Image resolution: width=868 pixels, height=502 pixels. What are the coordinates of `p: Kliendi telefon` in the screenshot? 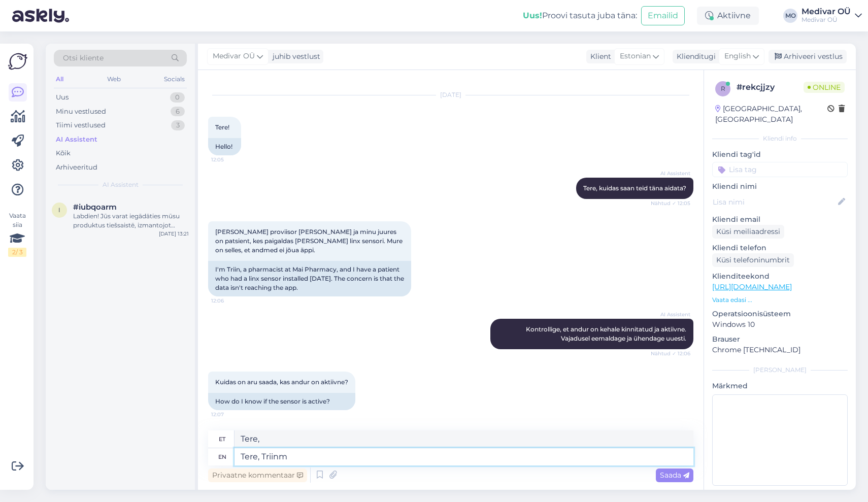 It's located at (780, 248).